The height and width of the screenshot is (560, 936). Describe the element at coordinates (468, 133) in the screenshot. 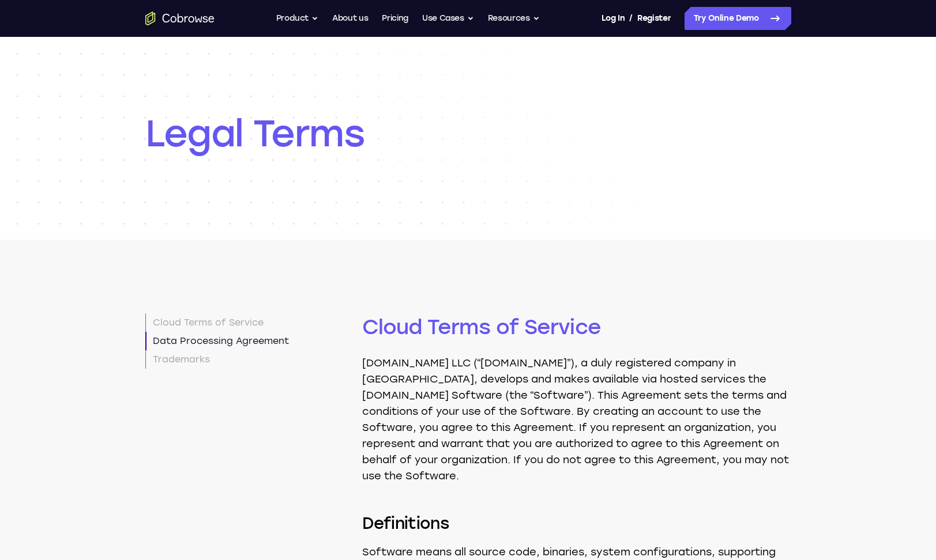

I see `h1: Legal Terms` at that location.